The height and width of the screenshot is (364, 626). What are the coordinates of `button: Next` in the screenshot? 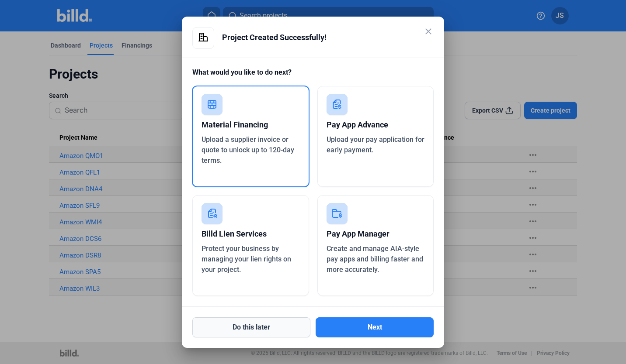 It's located at (375, 328).